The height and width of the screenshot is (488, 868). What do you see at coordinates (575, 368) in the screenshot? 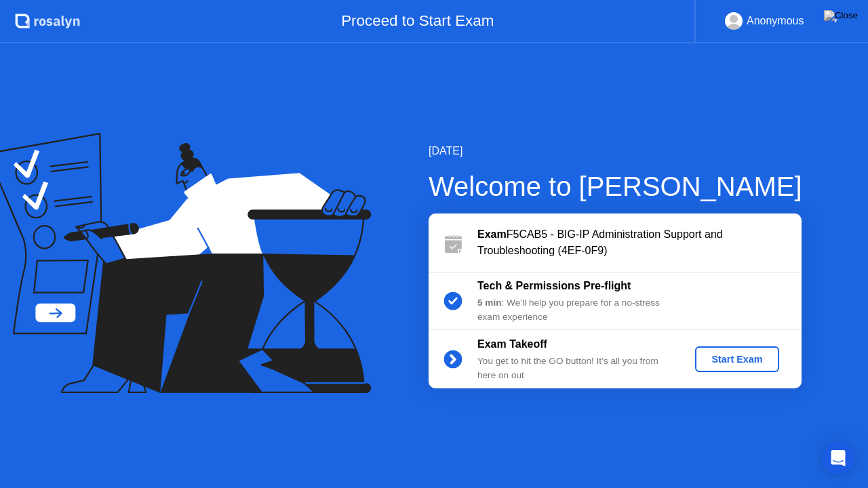
I see `div: You get to hit the GO button! It’s all you from here on out` at bounding box center [575, 368].